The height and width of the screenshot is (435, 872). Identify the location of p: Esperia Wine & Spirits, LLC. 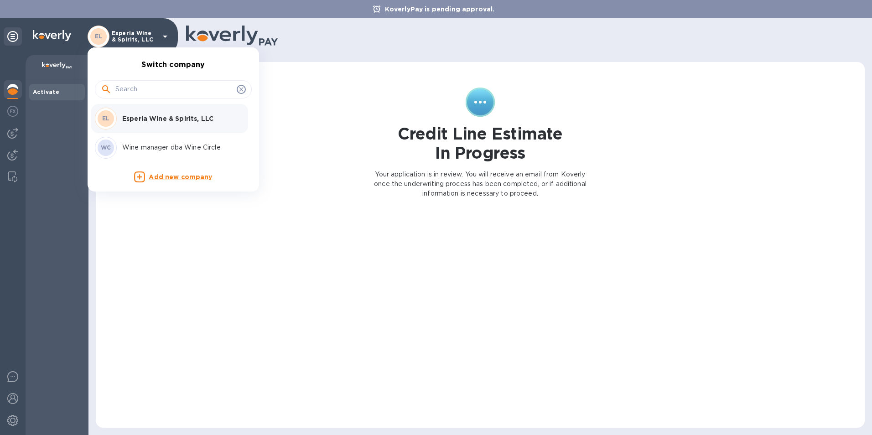
(180, 119).